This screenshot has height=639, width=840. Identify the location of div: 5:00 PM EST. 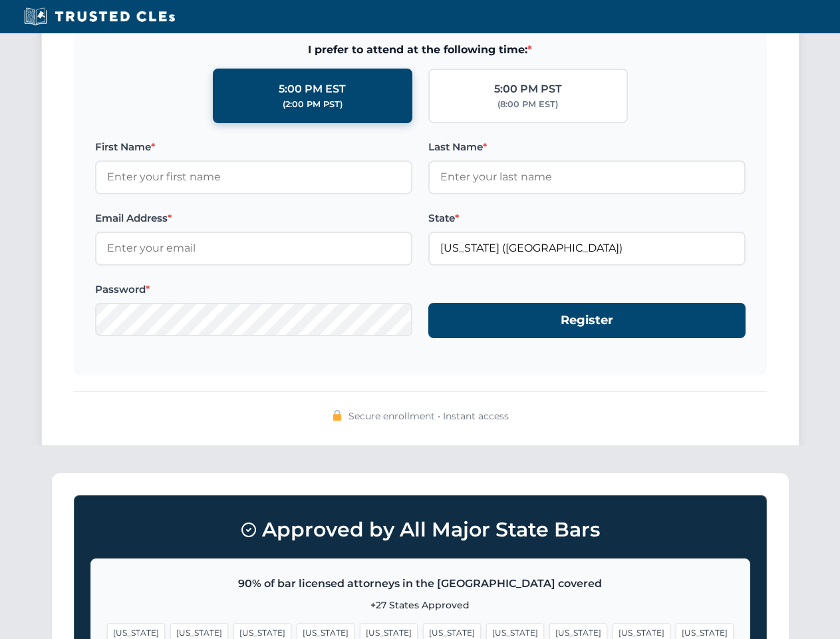
(312, 89).